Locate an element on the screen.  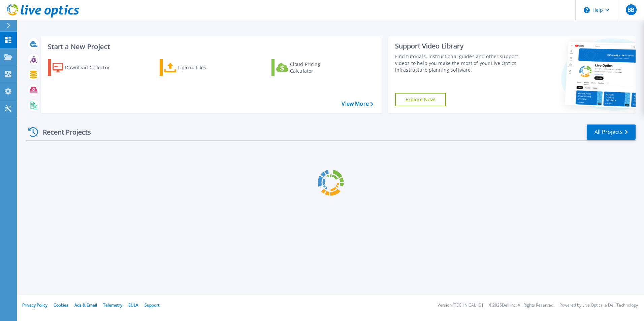
a: All Projects is located at coordinates (611, 132).